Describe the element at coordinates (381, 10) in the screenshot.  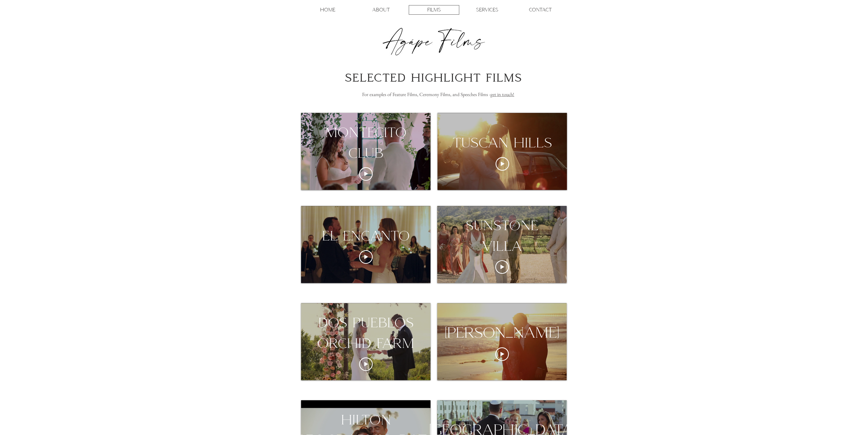
I see `p: ABOUT` at that location.